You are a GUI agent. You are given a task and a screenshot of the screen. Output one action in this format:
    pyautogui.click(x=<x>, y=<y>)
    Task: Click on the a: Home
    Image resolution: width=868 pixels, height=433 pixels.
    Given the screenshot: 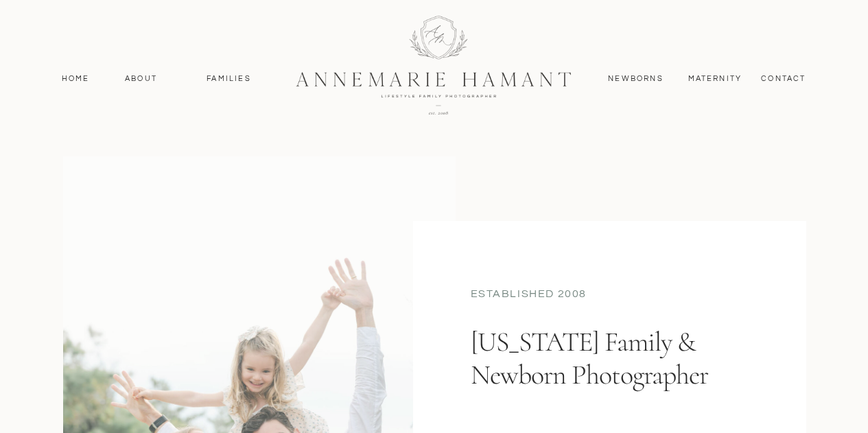 What is the action you would take?
    pyautogui.click(x=76, y=79)
    